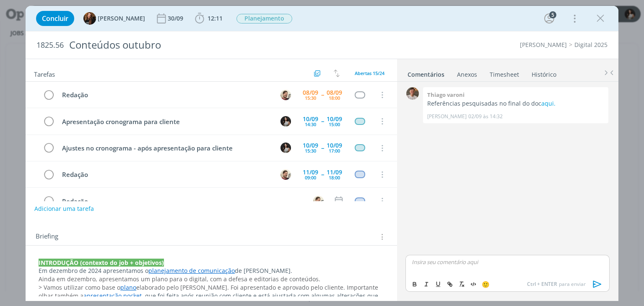 The image size is (644, 306). Describe the element at coordinates (334, 150) in the screenshot. I see `div: 17:00` at that location.